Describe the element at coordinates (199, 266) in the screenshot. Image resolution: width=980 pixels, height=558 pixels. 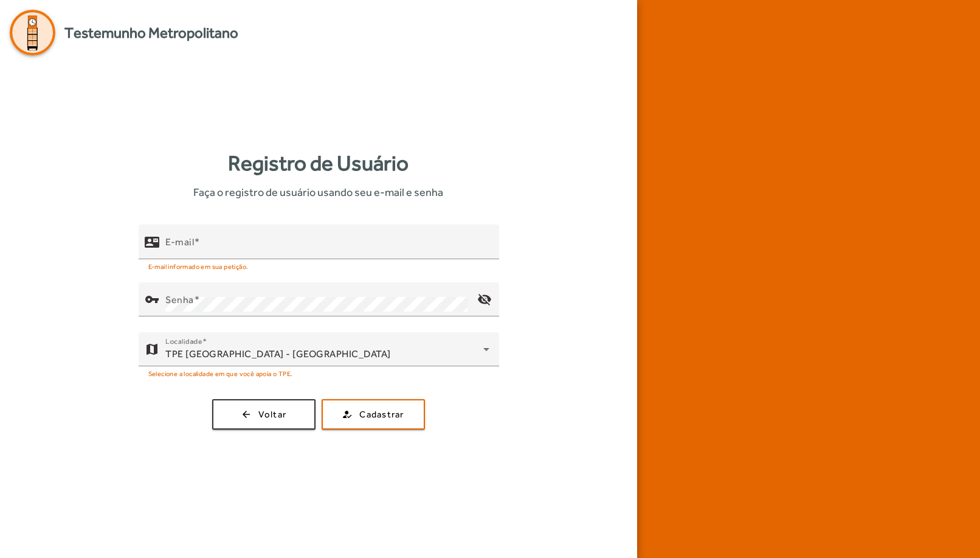
I see `mat-hint: E-mail informado em sua petição.` at that location.